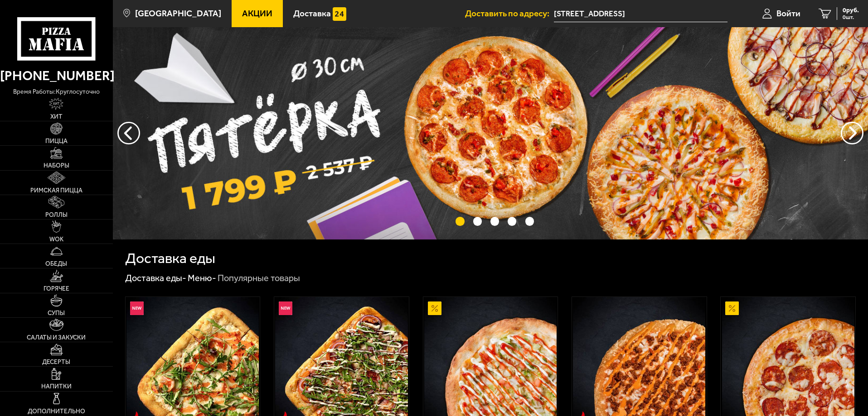 Image resolution: width=868 pixels, height=416 pixels. Describe the element at coordinates (56, 264) in the screenshot. I see `span: Обеды` at that location.